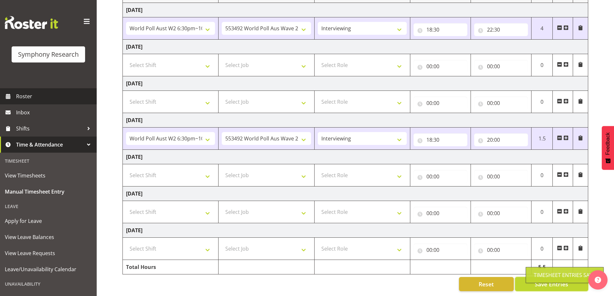 This screenshot has height=296, width=614. What do you see at coordinates (48, 269) in the screenshot?
I see `span: Leave/Unavailability Calendar` at bounding box center [48, 269].